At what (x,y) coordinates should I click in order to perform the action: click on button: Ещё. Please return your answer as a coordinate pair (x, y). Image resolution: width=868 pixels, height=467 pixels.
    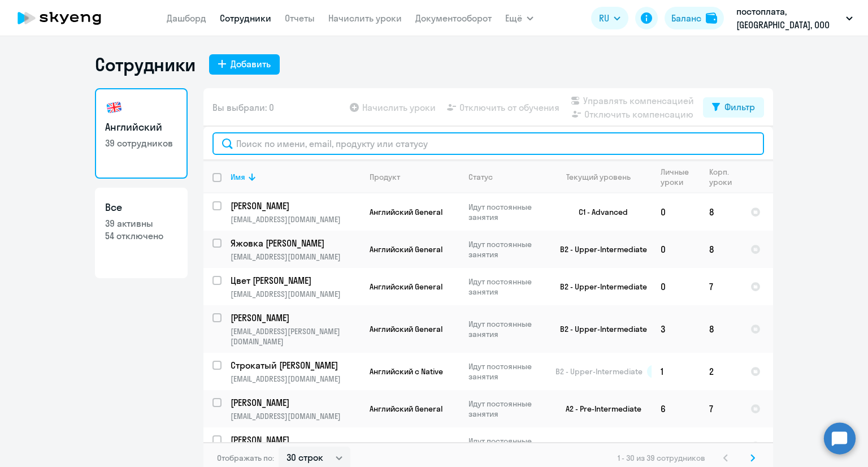
    Looking at the image, I should click on (519, 18).